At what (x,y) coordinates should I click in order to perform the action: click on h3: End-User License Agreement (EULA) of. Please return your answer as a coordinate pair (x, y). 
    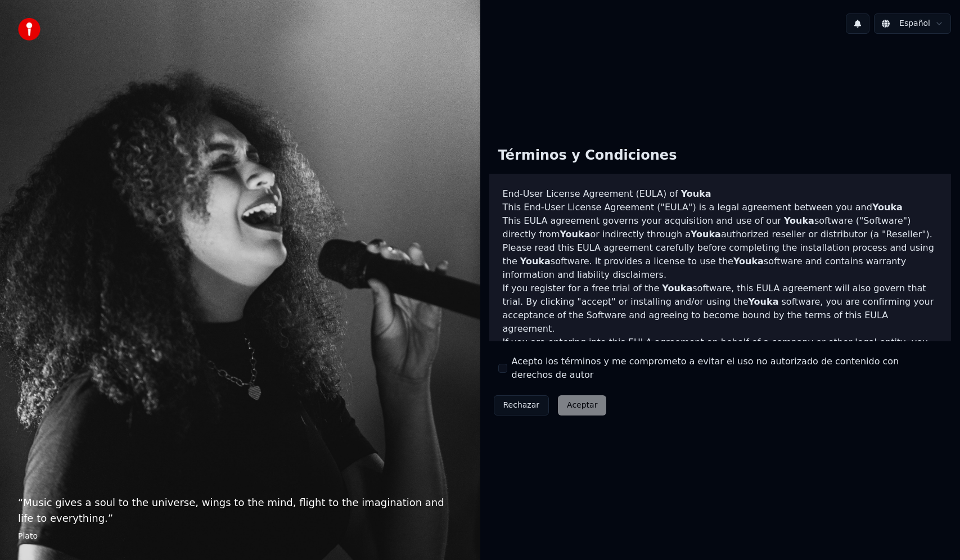
    Looking at the image, I should click on (720, 194).